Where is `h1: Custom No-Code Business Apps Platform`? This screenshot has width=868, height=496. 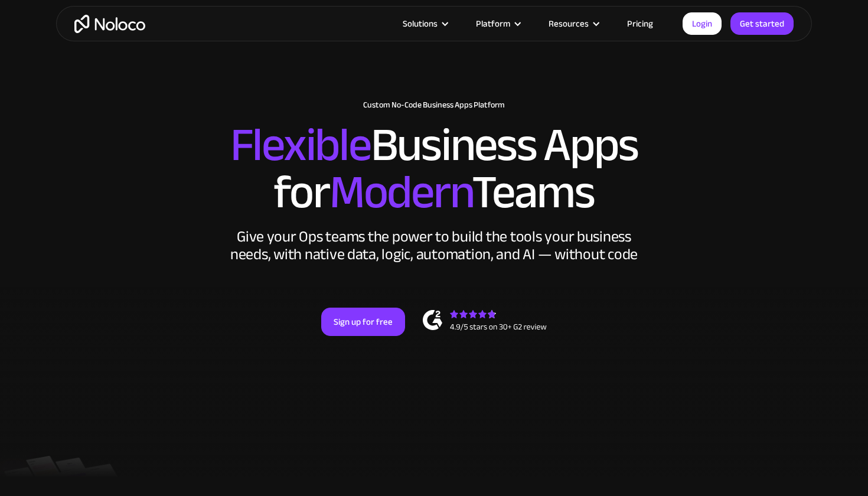 h1: Custom No-Code Business Apps Platform is located at coordinates (434, 105).